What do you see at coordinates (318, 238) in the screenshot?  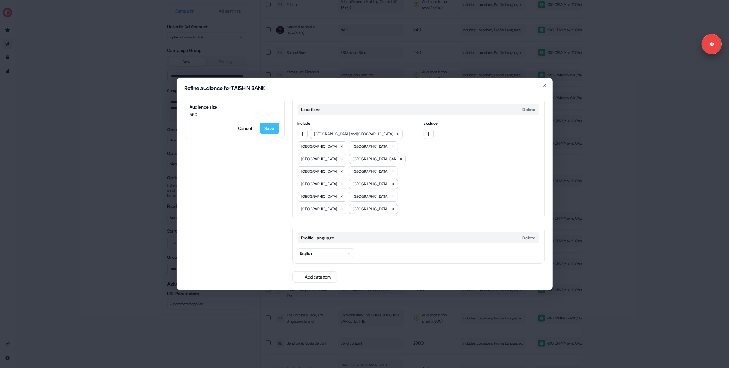 I see `span: Profile Language` at bounding box center [318, 238].